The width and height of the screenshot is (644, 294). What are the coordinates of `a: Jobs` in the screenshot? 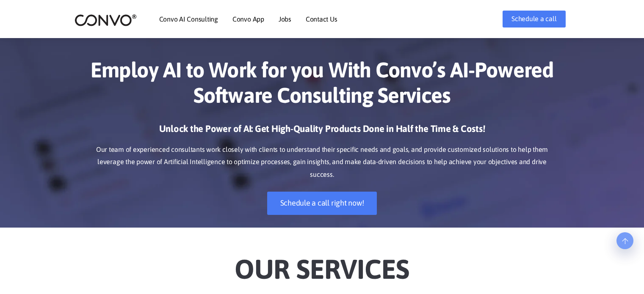 It's located at (285, 19).